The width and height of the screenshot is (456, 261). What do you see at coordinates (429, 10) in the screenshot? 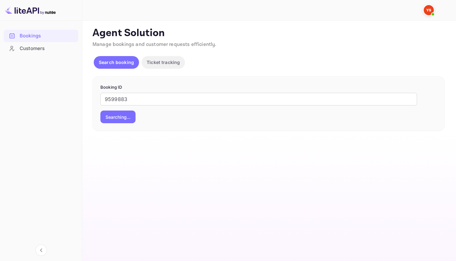
I see `img: Yandex Support` at bounding box center [429, 10].